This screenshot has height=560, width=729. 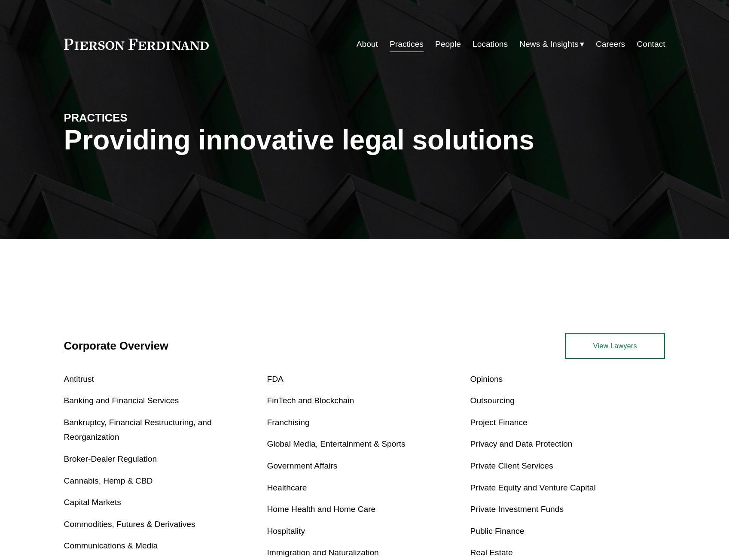 I want to click on a: View Lawyers, so click(x=615, y=345).